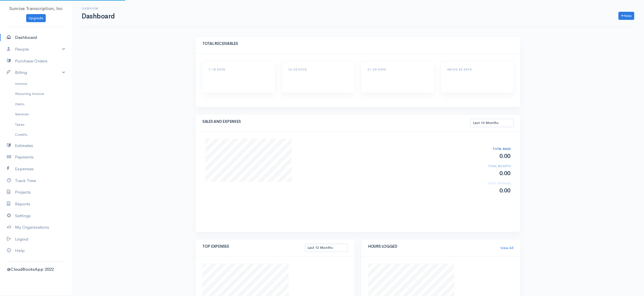 This screenshot has width=644, height=296. I want to click on div: @CloudBooksApp 2022, so click(36, 269).